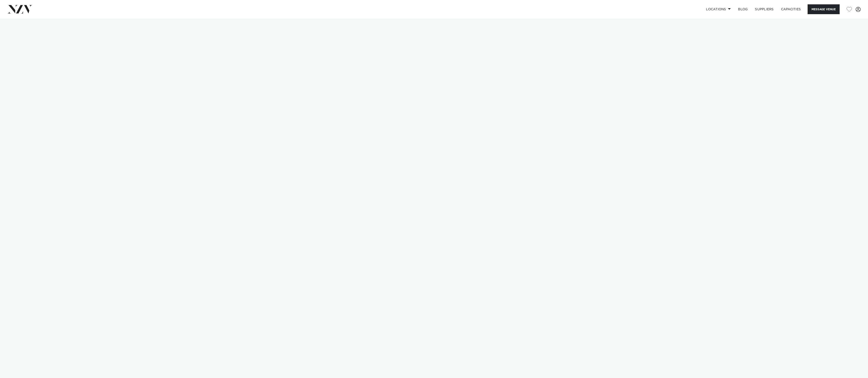 The image size is (868, 378). Describe the element at coordinates (764, 9) in the screenshot. I see `a: SUPPLIERS` at that location.